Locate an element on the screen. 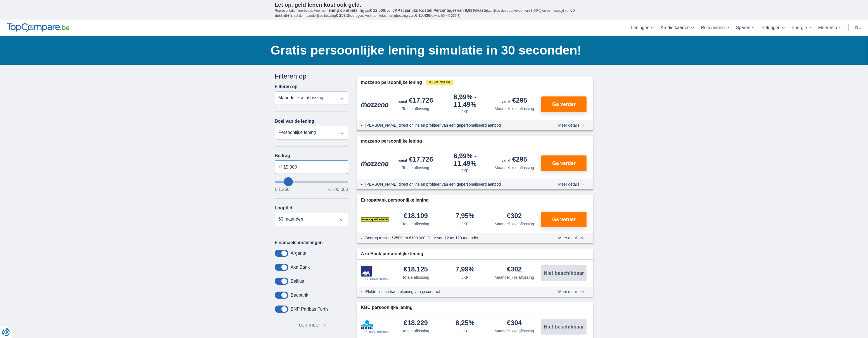 This screenshot has height=338, width=868. span: JKP (Jaarlijks Kosten Percentage) van 8,99% is located at coordinates (434, 11).